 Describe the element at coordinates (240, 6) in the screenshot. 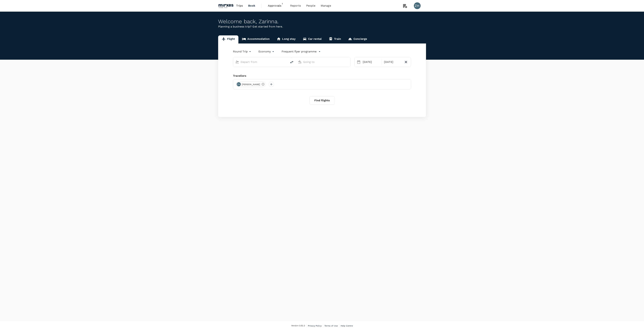

I see `span: Trips` at that location.